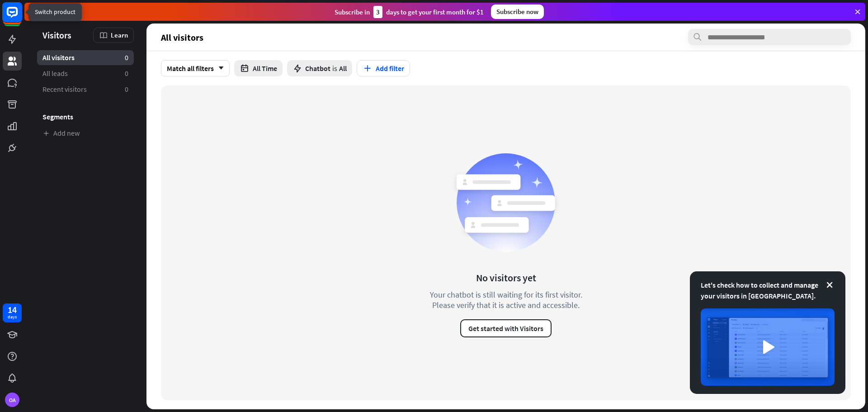  What do you see at coordinates (12, 400) in the screenshot?
I see `div: OA` at bounding box center [12, 400].